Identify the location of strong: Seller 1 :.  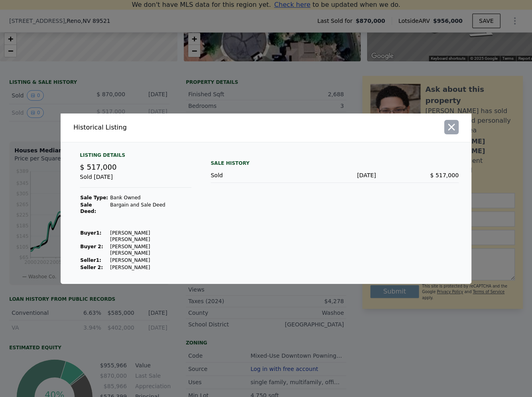
(91, 261).